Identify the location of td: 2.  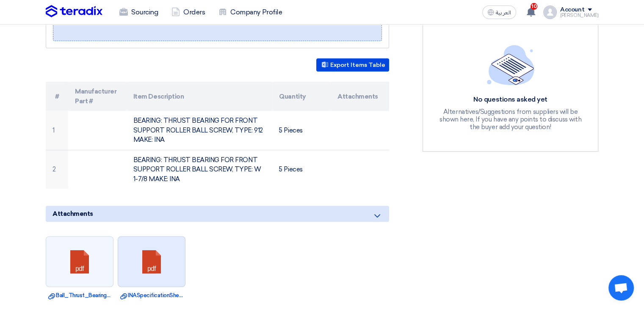
(57, 169).